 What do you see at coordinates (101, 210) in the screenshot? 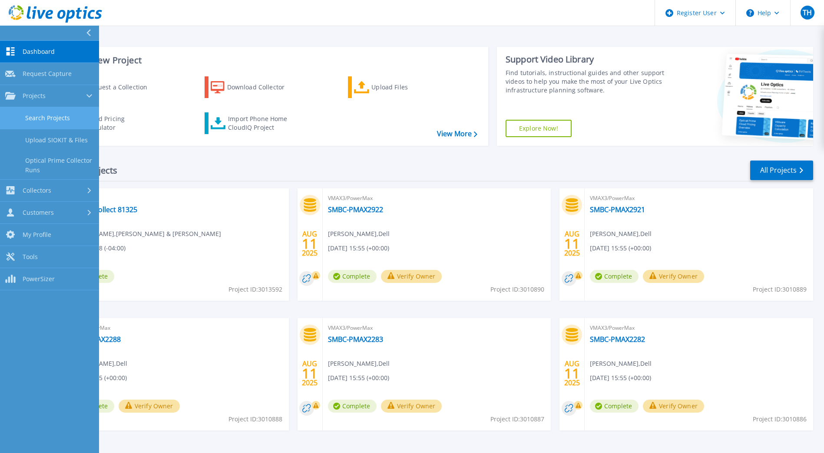
I see `a: DPW LO Collect 81325` at bounding box center [101, 210].